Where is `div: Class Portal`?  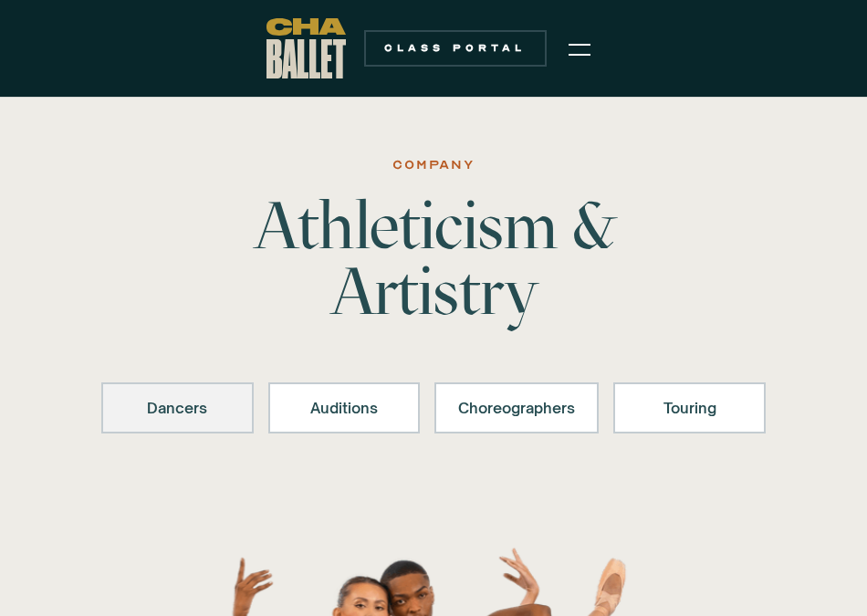
div: Class Portal is located at coordinates (455, 49).